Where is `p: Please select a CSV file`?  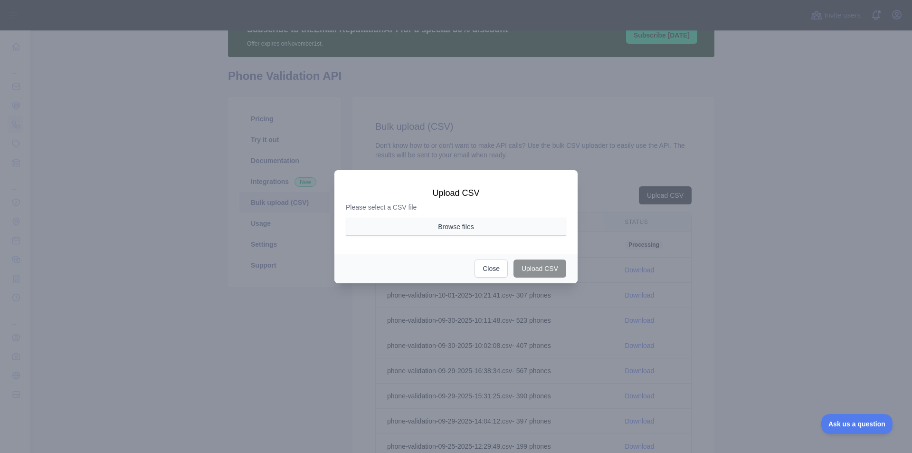 p: Please select a CSV file is located at coordinates (456, 207).